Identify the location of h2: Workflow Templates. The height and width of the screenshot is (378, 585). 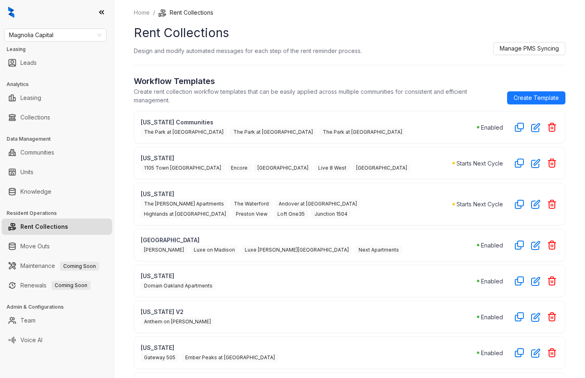
(317, 81).